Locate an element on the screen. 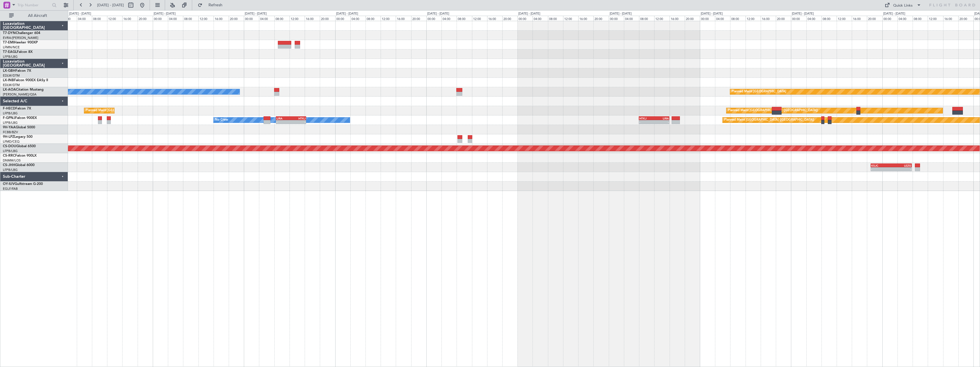  div: Quick Links is located at coordinates (903, 6).